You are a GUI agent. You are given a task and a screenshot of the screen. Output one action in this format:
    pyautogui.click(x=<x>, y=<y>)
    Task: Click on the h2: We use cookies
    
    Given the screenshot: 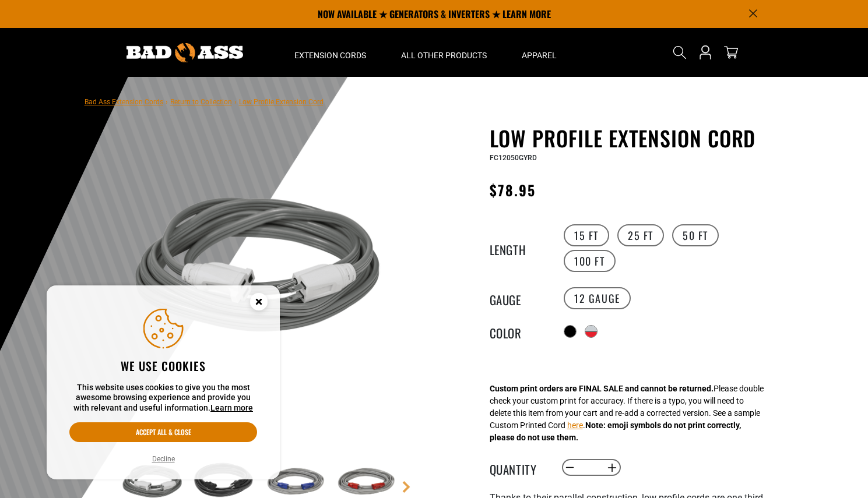 What is the action you would take?
    pyautogui.click(x=163, y=365)
    